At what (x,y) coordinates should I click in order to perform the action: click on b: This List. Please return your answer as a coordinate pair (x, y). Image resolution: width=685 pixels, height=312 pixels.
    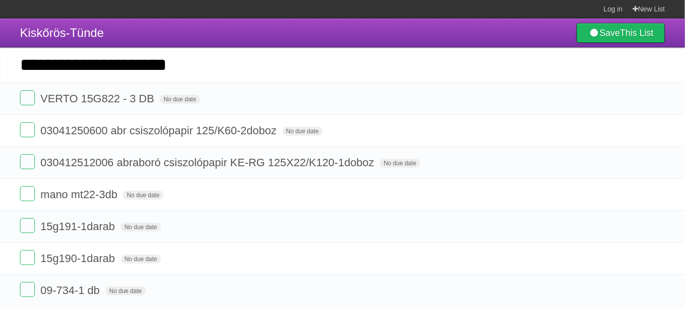
    Looking at the image, I should click on (637, 33).